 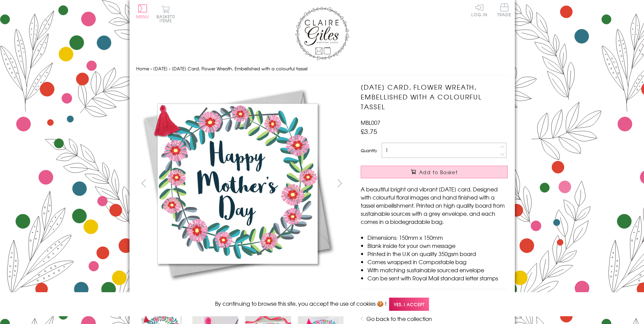 What do you see at coordinates (167, 19) in the screenshot?
I see `span: 0 items` at bounding box center [167, 19].